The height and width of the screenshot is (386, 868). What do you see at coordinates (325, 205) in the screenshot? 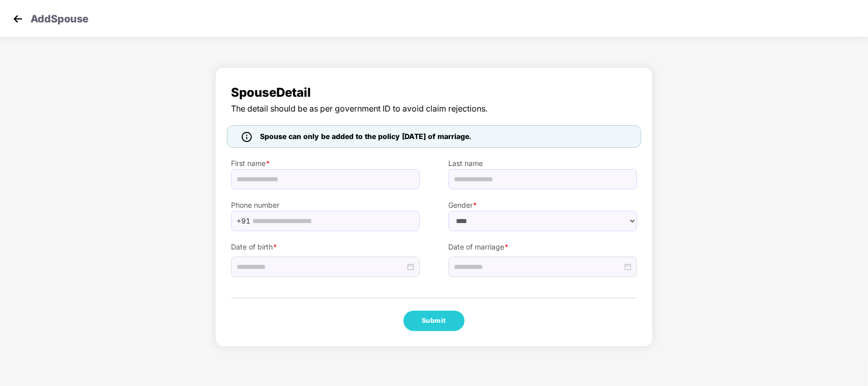
I see `label: Phone number` at bounding box center [325, 205].